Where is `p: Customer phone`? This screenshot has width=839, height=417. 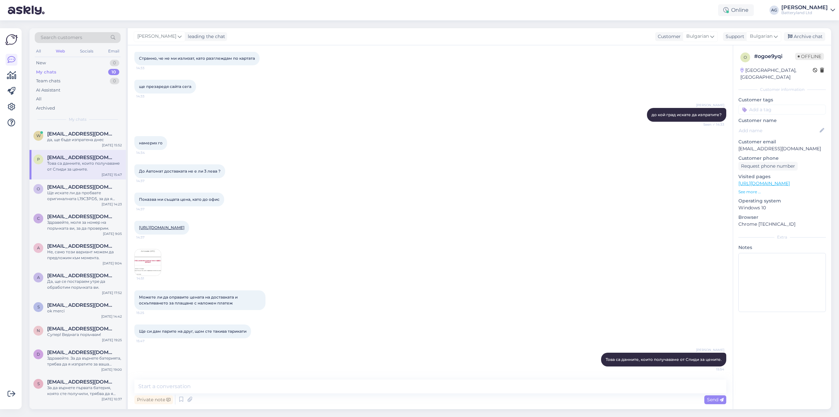
p: Customer phone is located at coordinates (782, 158).